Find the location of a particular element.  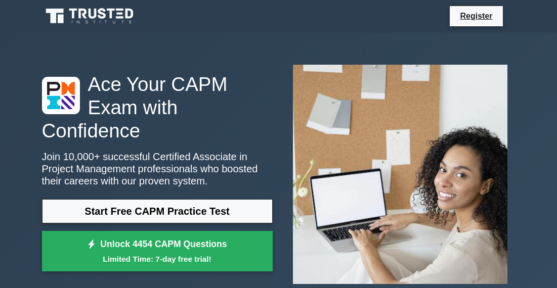

p: Join 10,000+ successful Certified Associate in Project Management professionals who boosted their... is located at coordinates (157, 169).